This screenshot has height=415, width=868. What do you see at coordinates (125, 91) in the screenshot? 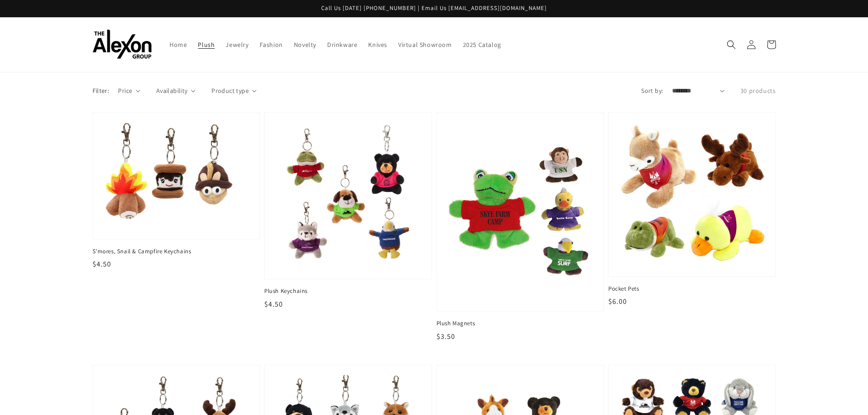
I see `span: Price` at bounding box center [125, 91].